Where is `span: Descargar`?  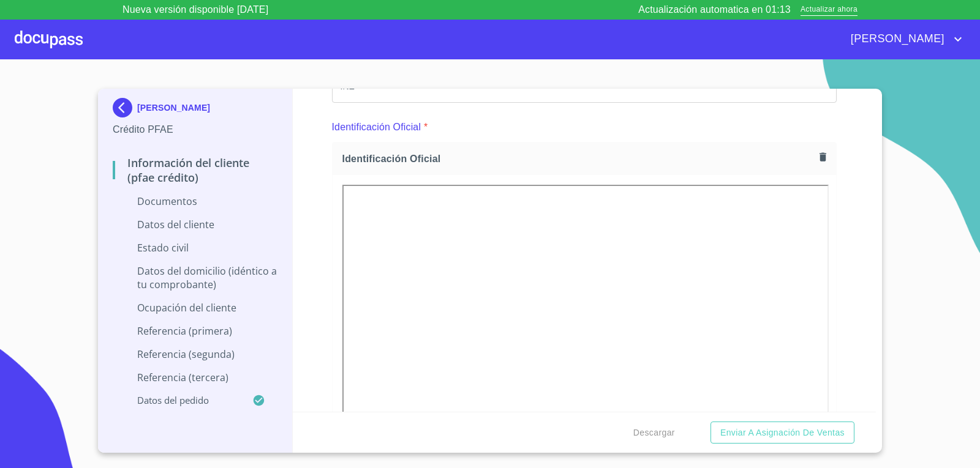 span: Descargar is located at coordinates (654, 432).